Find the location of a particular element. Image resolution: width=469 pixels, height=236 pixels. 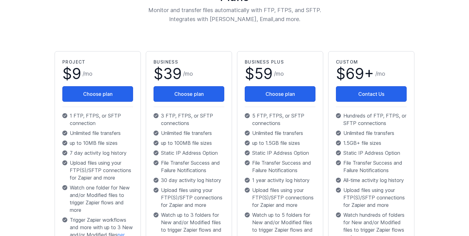

p: up to 100MB file sizes is located at coordinates (189, 143).